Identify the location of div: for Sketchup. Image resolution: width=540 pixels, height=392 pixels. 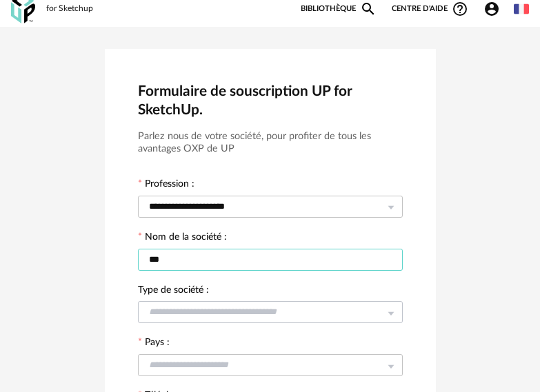
(70, 9).